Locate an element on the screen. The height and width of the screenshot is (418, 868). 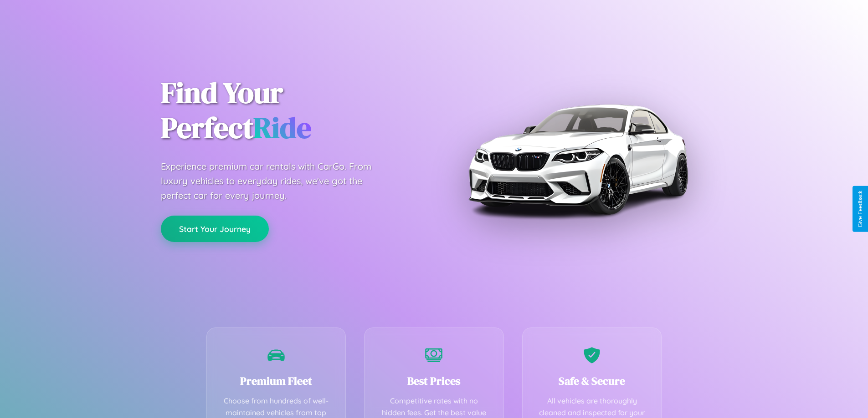
img: Premium BMW car rental vehicle is located at coordinates (578, 160).